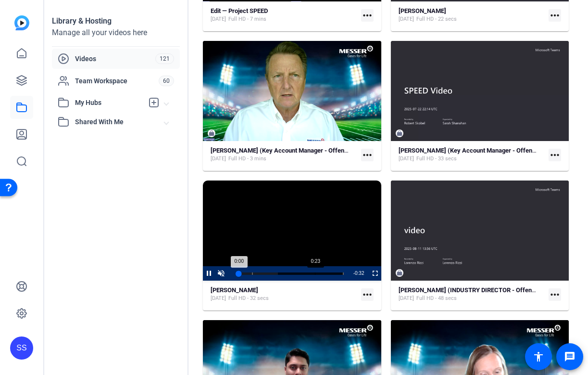  I want to click on img: blue-gradient.svg, so click(22, 23).